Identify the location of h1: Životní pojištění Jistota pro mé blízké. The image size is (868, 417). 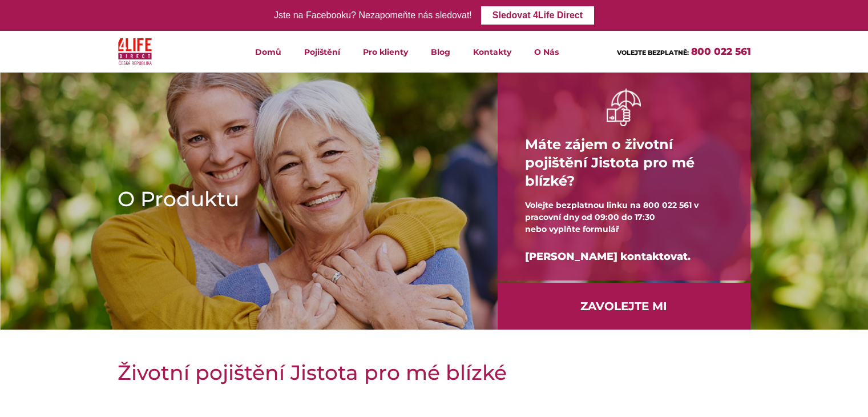
(434, 372).